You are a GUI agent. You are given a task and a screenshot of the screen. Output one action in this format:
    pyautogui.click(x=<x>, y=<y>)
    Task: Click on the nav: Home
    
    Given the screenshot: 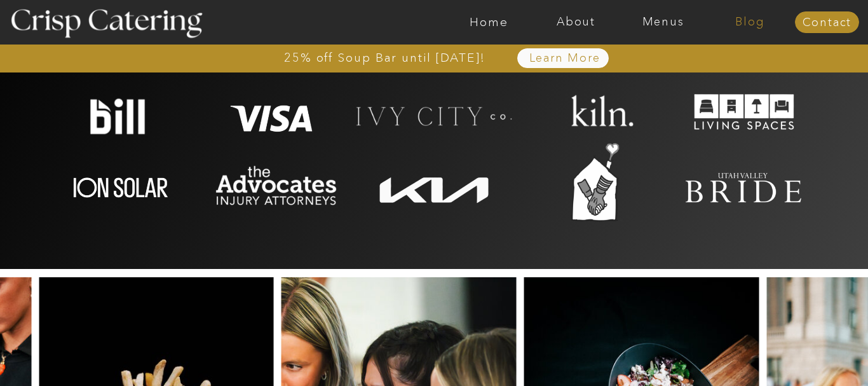 What is the action you would take?
    pyautogui.click(x=488, y=22)
    